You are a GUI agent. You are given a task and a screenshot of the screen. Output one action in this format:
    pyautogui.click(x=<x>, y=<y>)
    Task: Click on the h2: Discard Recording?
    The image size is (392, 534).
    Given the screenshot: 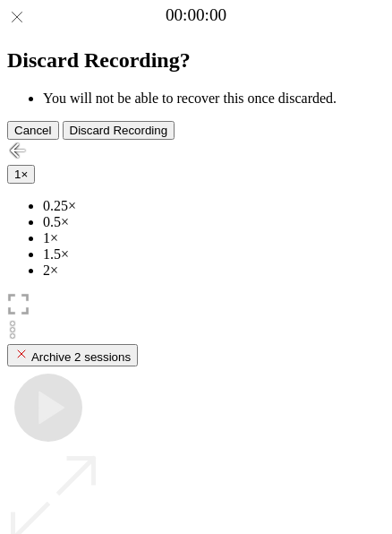 What is the action you would take?
    pyautogui.click(x=196, y=60)
    